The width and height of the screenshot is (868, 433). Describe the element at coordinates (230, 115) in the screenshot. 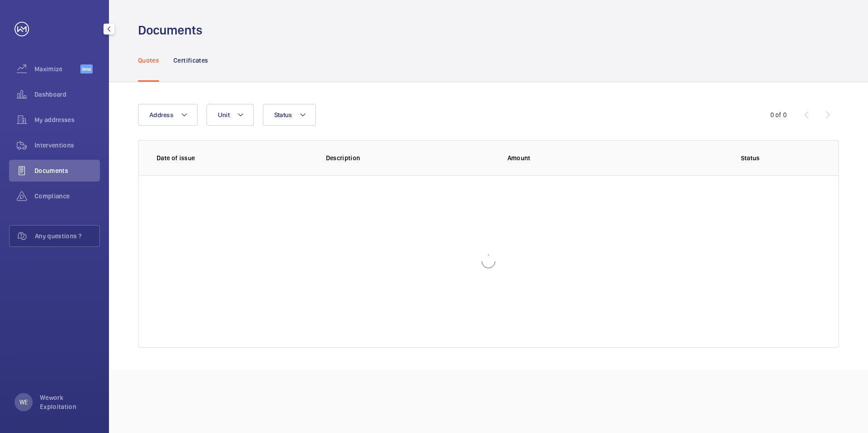

I see `button: Unit` at that location.